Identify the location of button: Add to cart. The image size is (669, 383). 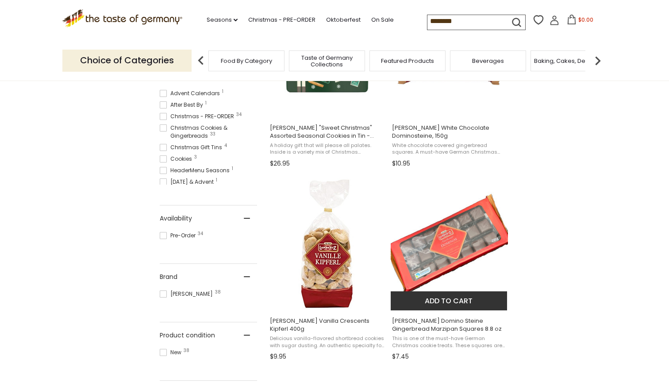
(449, 300).